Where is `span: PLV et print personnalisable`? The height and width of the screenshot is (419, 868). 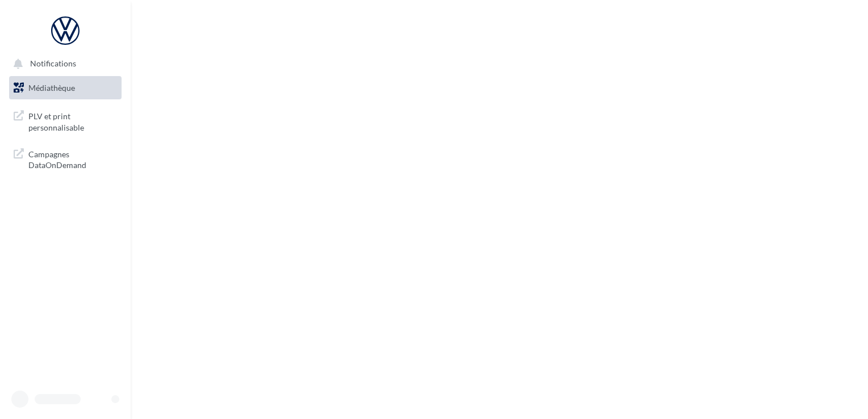 span: PLV et print personnalisable is located at coordinates (73, 120).